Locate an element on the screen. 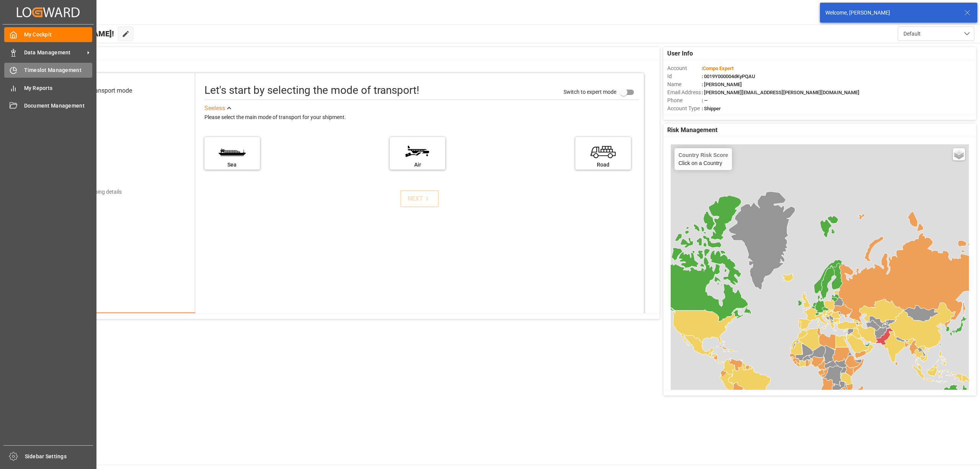 This screenshot has width=980, height=469. a: Layers is located at coordinates (959, 154).